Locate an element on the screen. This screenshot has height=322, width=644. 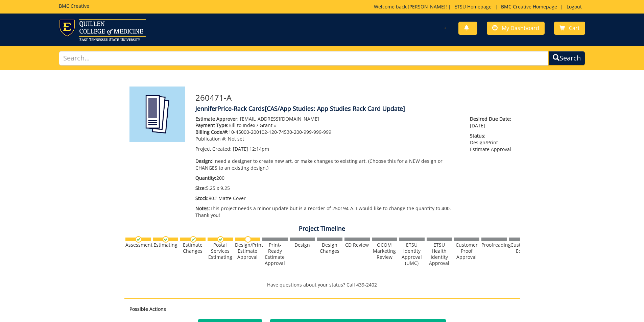
p: Bill to Index / Grant # is located at coordinates (328, 125).